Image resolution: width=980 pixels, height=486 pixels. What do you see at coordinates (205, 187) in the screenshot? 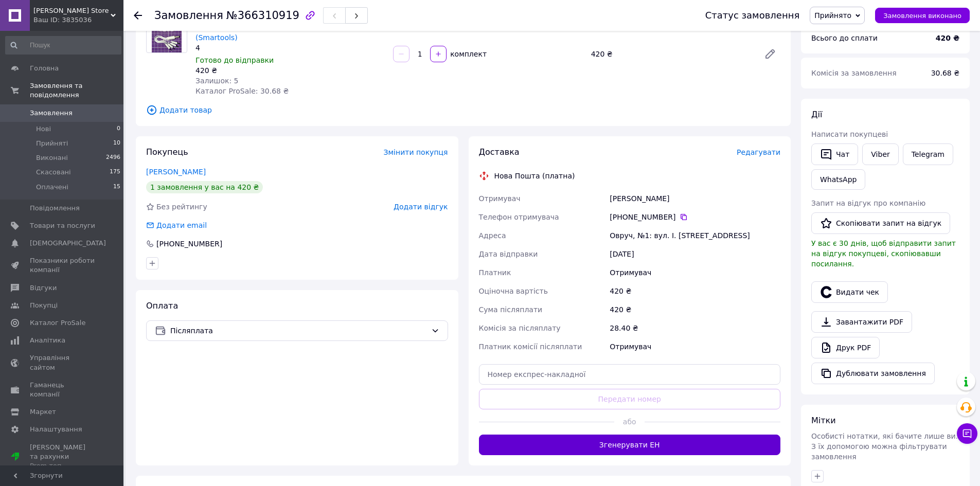
I see `div: 1 замовлення у вас на 420 ₴` at bounding box center [205, 187].